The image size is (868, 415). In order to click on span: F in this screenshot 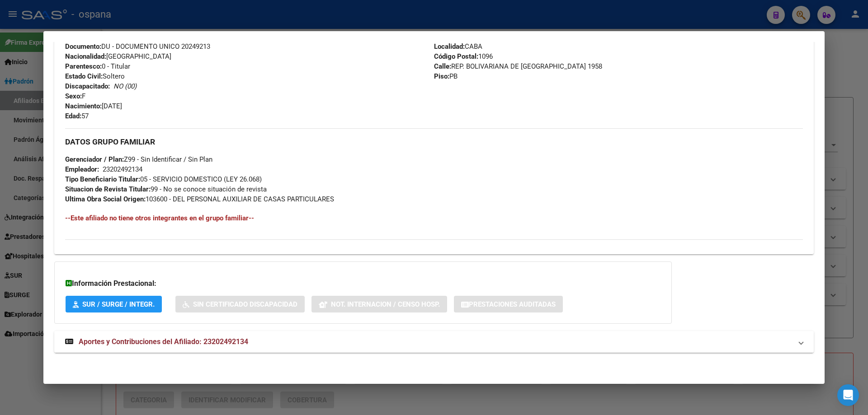, I will do `click(75, 96)`.